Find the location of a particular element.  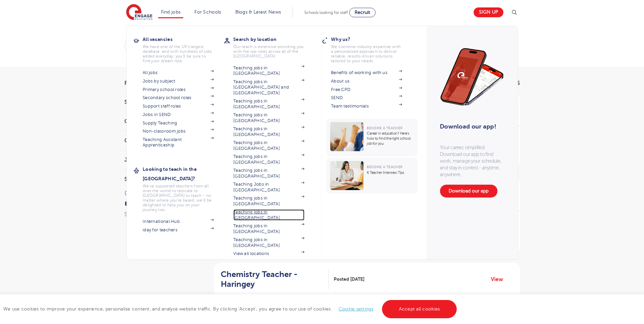

button: Show more is located at coordinates (139, 214).